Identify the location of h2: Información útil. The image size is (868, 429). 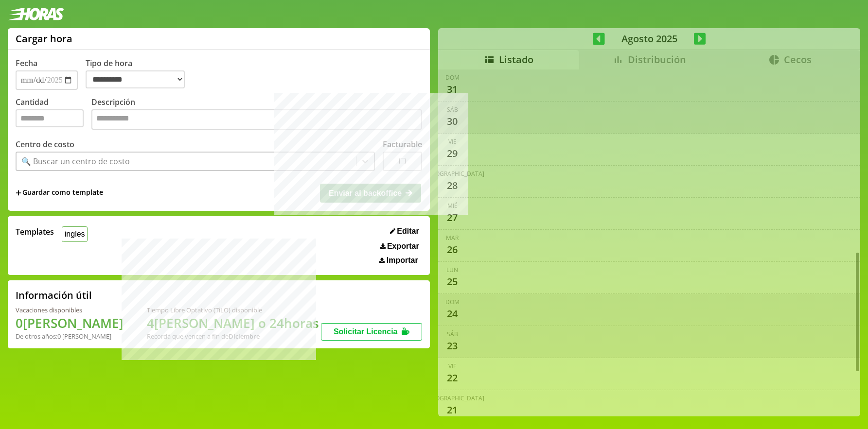
(54, 295).